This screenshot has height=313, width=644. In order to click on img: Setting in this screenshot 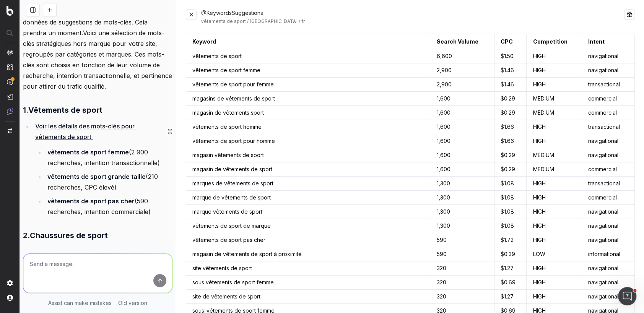, I will do `click(10, 284)`.